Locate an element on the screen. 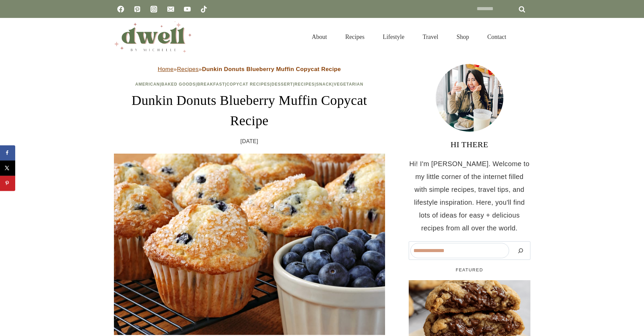 Image resolution: width=644 pixels, height=336 pixels. a: Facebook is located at coordinates (121, 9).